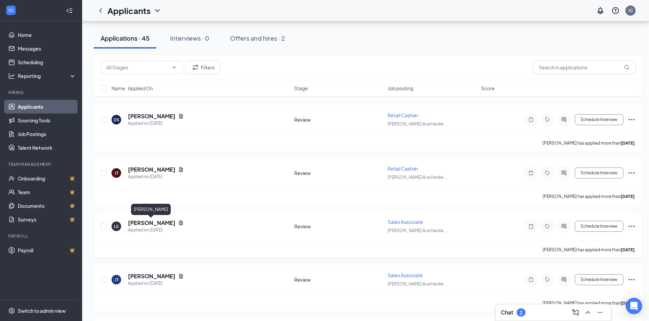 Image resolution: width=649 pixels, height=321 pixels. I want to click on a: Messages, so click(47, 49).